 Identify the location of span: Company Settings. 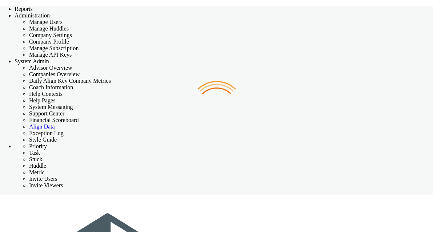
(51, 35).